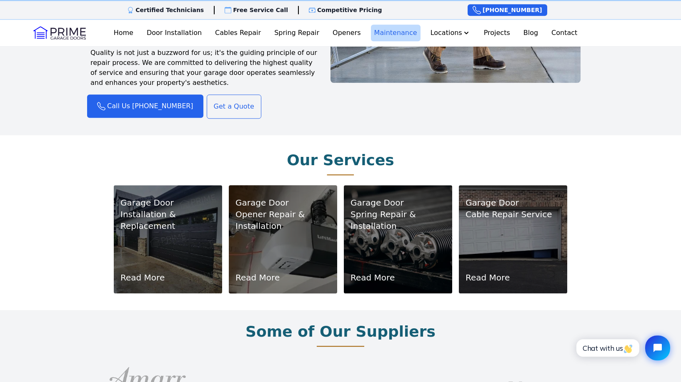 This screenshot has width=681, height=382. What do you see at coordinates (168, 240) in the screenshot?
I see `img: garage door installation company calgary` at bounding box center [168, 240].